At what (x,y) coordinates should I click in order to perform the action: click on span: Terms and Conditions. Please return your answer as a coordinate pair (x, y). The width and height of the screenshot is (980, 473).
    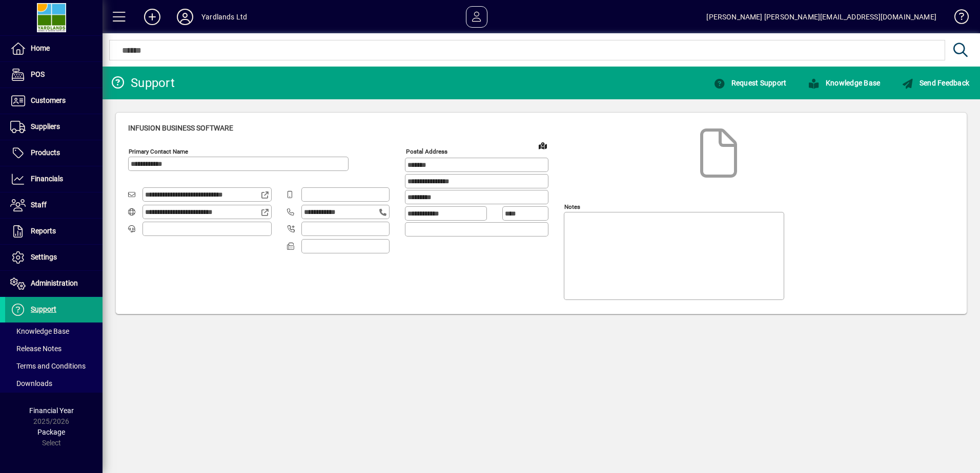
    Looking at the image, I should click on (48, 366).